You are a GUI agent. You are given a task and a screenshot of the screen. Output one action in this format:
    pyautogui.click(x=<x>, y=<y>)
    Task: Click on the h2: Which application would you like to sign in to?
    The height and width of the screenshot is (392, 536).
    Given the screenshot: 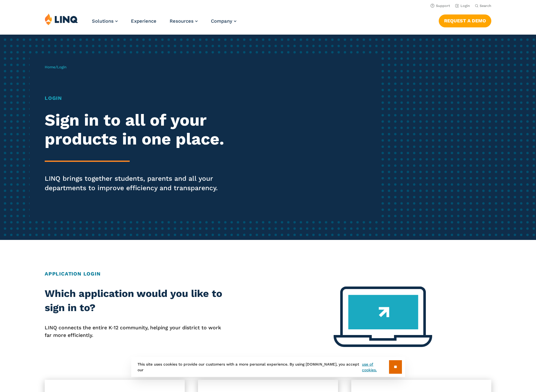 What is the action you would take?
    pyautogui.click(x=134, y=300)
    